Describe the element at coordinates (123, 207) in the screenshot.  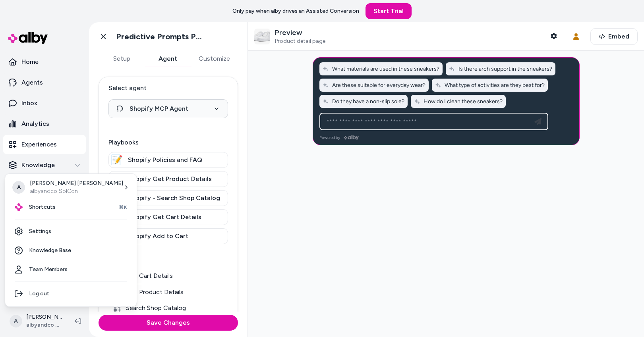
I see `span: ⌘K` at that location.